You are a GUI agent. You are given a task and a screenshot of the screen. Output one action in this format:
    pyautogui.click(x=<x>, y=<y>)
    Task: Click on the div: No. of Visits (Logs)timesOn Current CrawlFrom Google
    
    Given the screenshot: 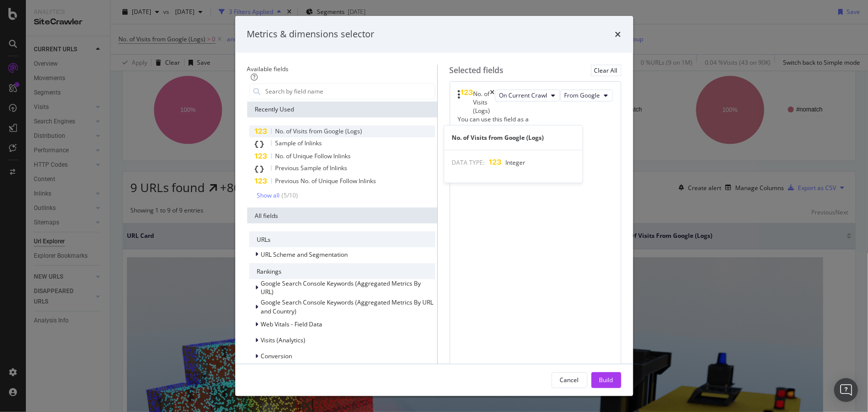 What is the action you would take?
    pyautogui.click(x=535, y=102)
    